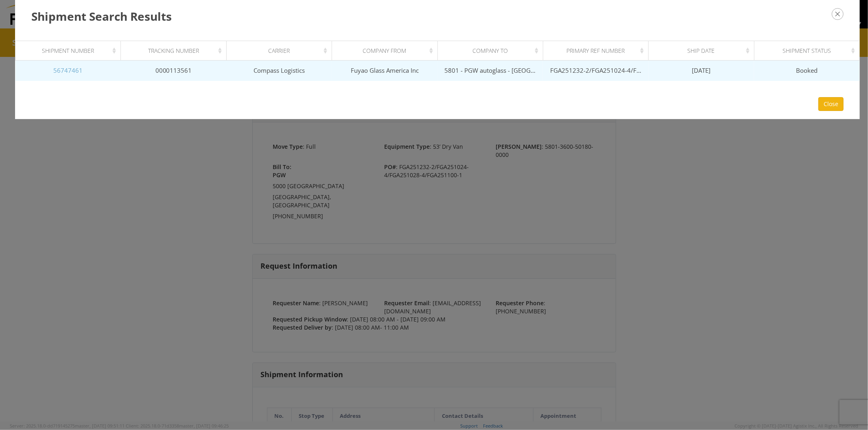 This screenshot has width=868, height=430. I want to click on div: Shipment Number, so click(71, 50).